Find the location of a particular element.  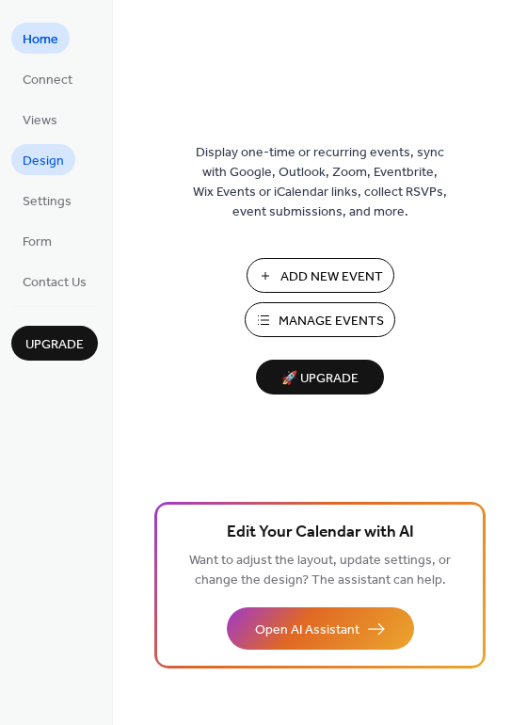

a: Contact Us is located at coordinates (55, 281).